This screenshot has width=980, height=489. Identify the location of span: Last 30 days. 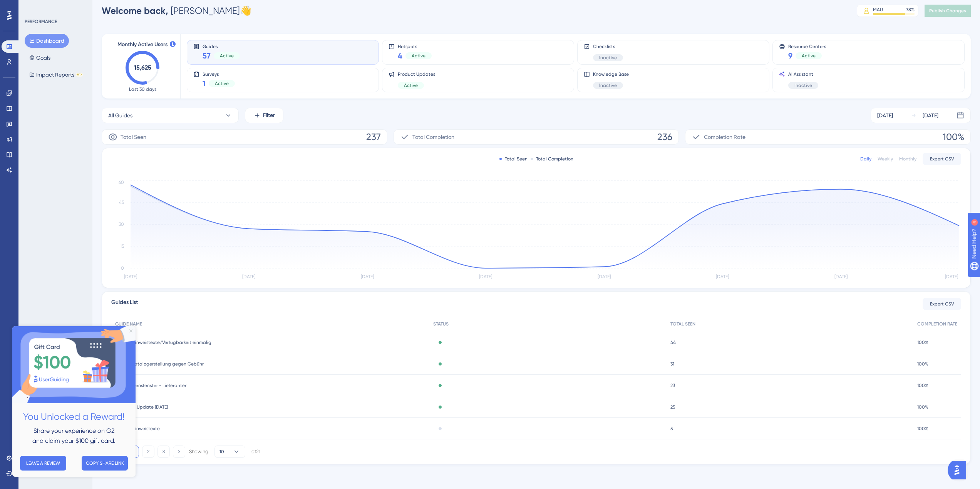
(143, 89).